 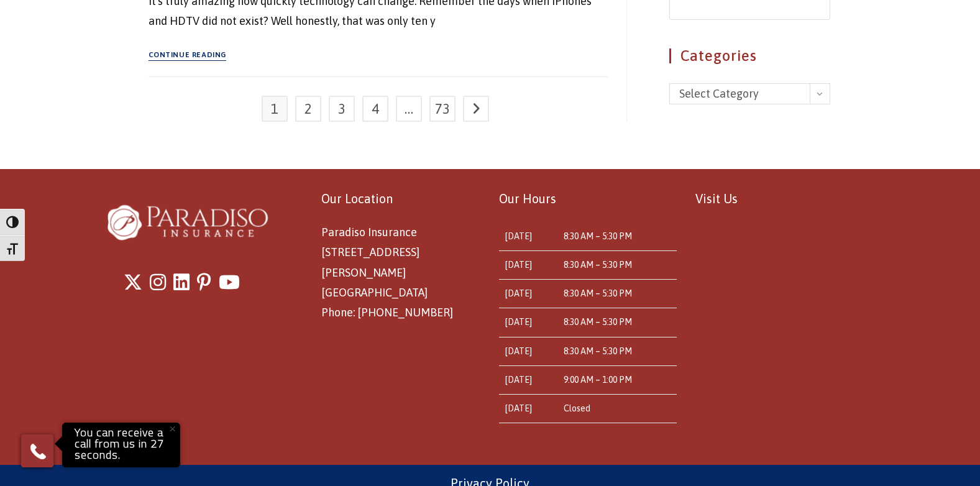 I want to click on a: Pinterest, so click(x=204, y=282).